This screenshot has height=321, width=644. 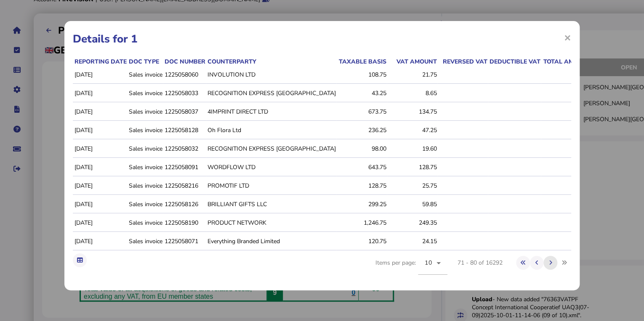 I want to click on button: Next page, so click(x=550, y=263).